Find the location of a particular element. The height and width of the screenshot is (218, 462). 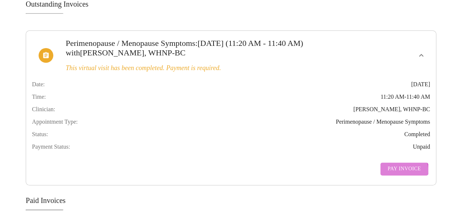

span: Status: is located at coordinates (40, 134).